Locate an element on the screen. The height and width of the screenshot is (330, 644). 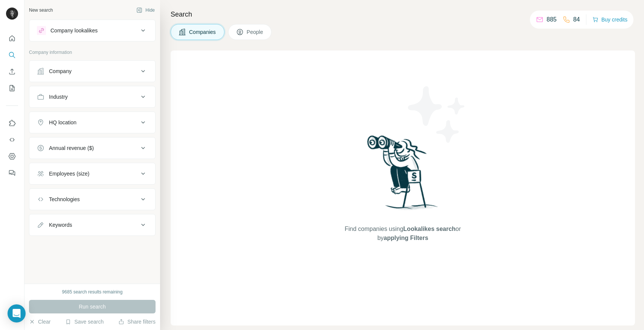
button: Annual revenue ($) is located at coordinates (93, 148).